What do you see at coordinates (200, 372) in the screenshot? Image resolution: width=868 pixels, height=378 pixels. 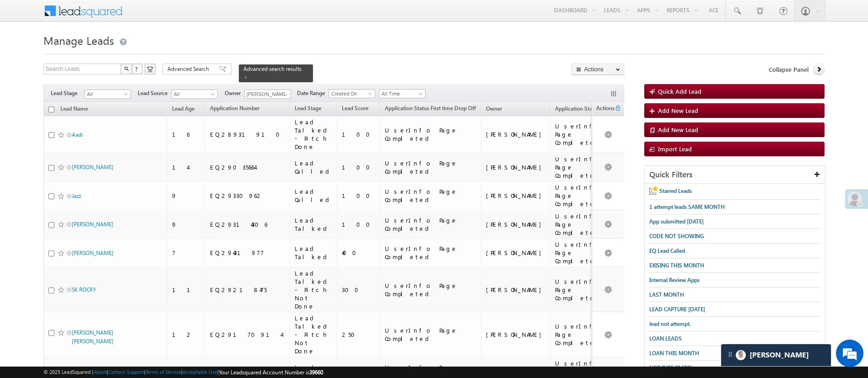 I see `a: Acceptable Use` at bounding box center [200, 372].